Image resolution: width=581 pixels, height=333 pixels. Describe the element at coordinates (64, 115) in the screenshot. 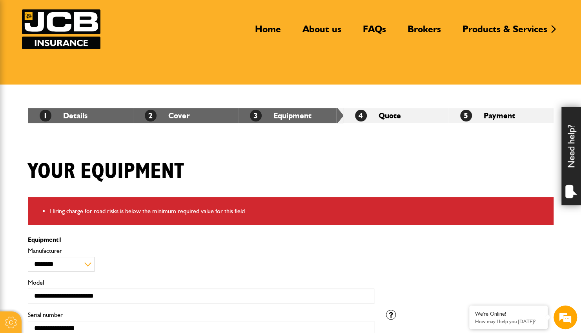

I see `a: 1Details` at that location.